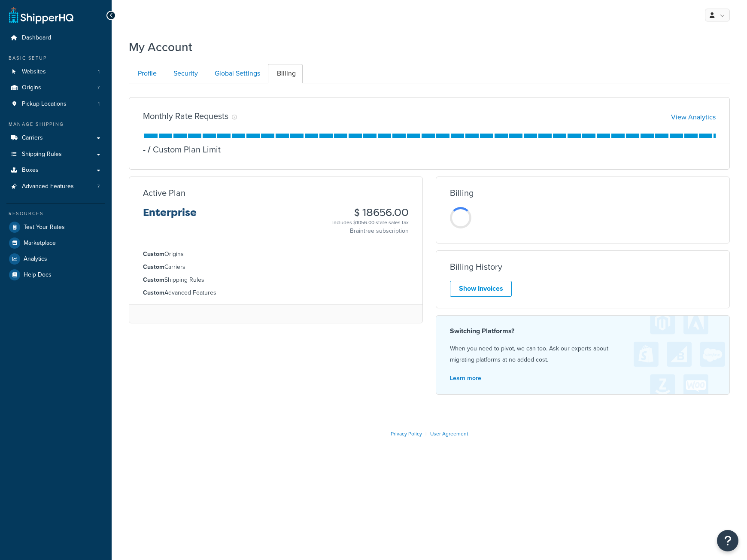 Image resolution: width=747 pixels, height=560 pixels. What do you see at coordinates (371, 231) in the screenshot?
I see `p: Braintree subscription` at bounding box center [371, 231].